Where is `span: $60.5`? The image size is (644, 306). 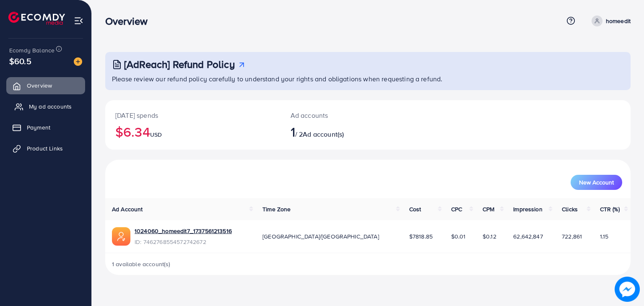
span: $60.5 is located at coordinates (20, 61).